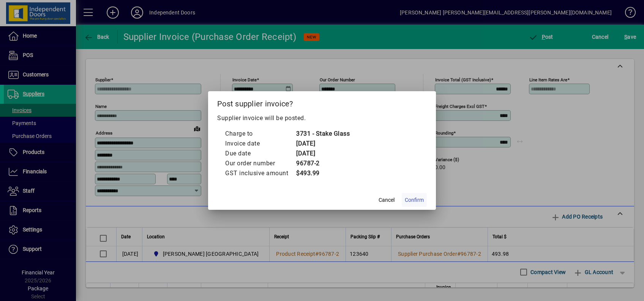 The height and width of the screenshot is (301, 644). Describe the element at coordinates (260, 134) in the screenshot. I see `td: Charge to` at that location.